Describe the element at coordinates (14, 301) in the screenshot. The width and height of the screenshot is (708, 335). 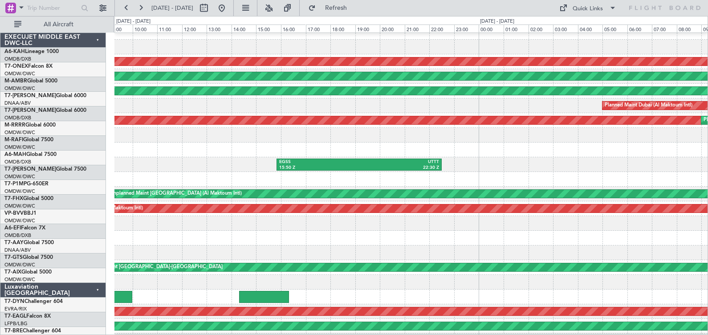
I see `span: T7-DYN` at that location.